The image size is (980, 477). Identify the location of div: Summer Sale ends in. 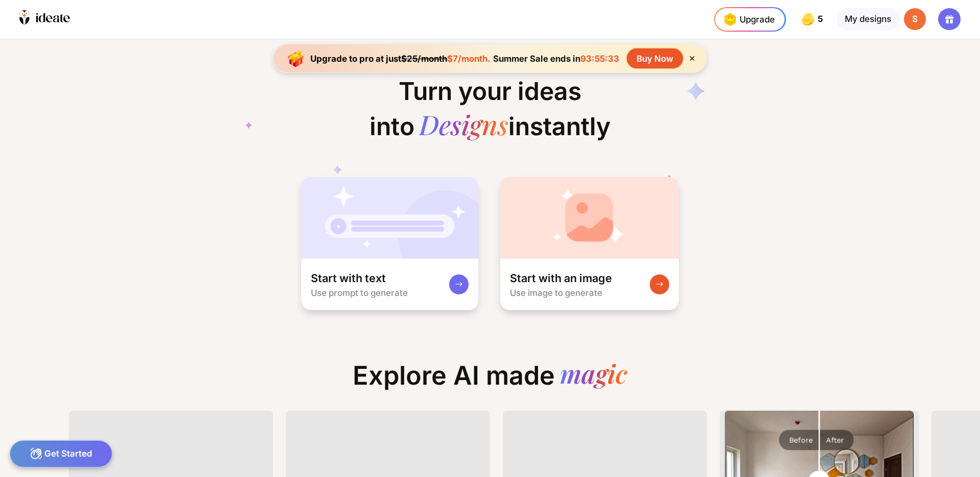
(556, 59).